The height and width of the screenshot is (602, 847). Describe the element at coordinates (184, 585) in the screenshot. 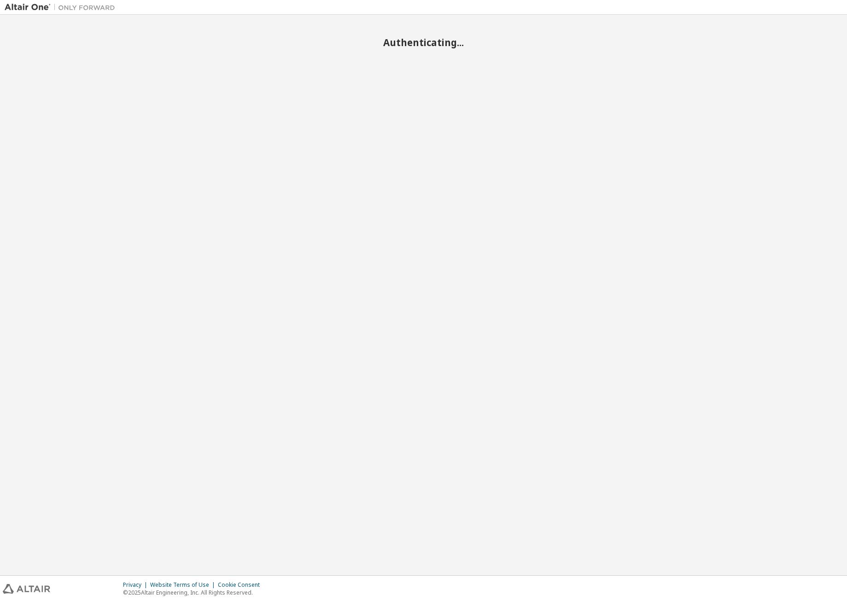

I see `div: Website Terms of Use` at that location.